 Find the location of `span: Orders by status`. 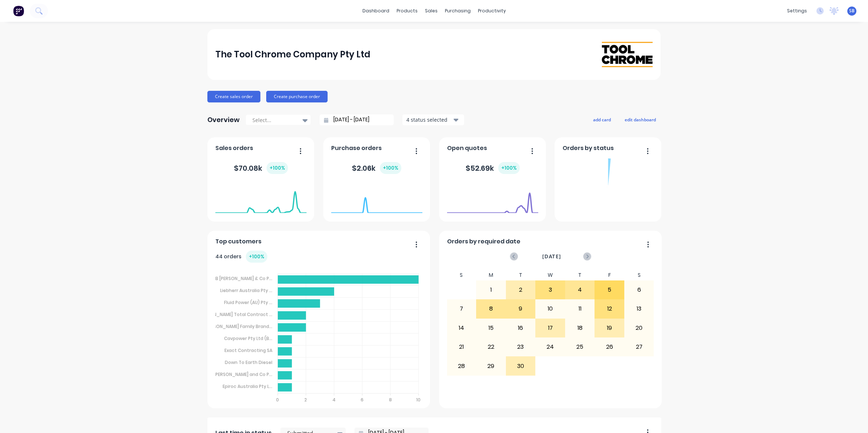

span: Orders by status is located at coordinates (588, 148).